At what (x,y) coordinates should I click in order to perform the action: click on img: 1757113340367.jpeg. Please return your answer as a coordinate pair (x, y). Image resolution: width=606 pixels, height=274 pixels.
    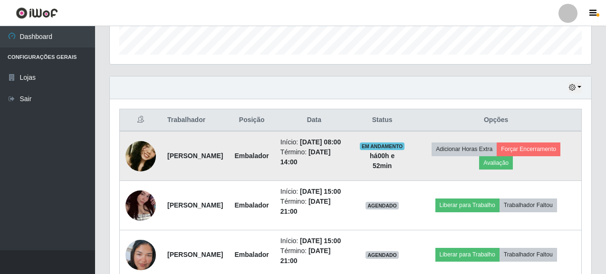
    Looking at the image, I should click on (141, 205).